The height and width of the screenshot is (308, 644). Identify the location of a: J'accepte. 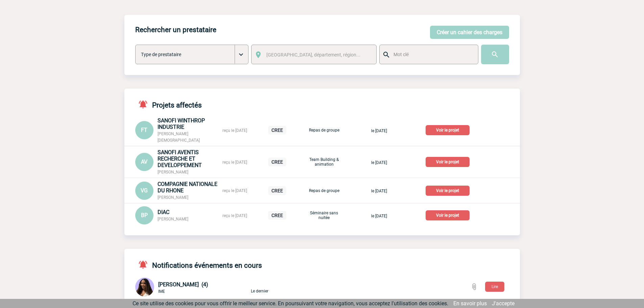
(503, 303).